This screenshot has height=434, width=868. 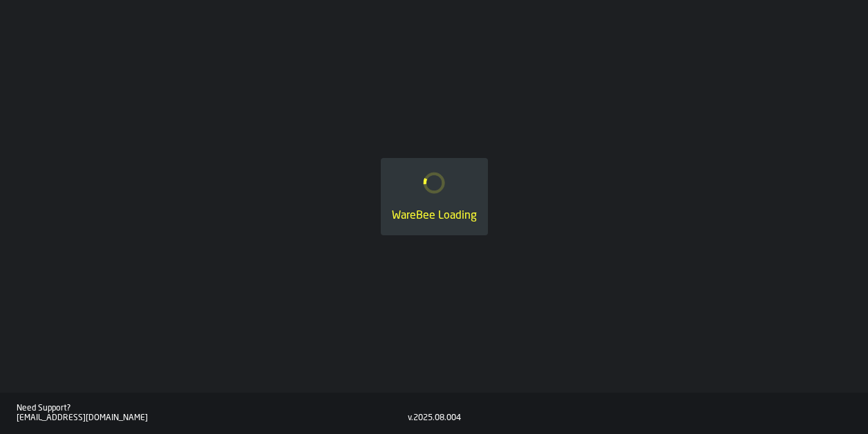 What do you see at coordinates (410, 418) in the screenshot?
I see `div: v.` at bounding box center [410, 418].